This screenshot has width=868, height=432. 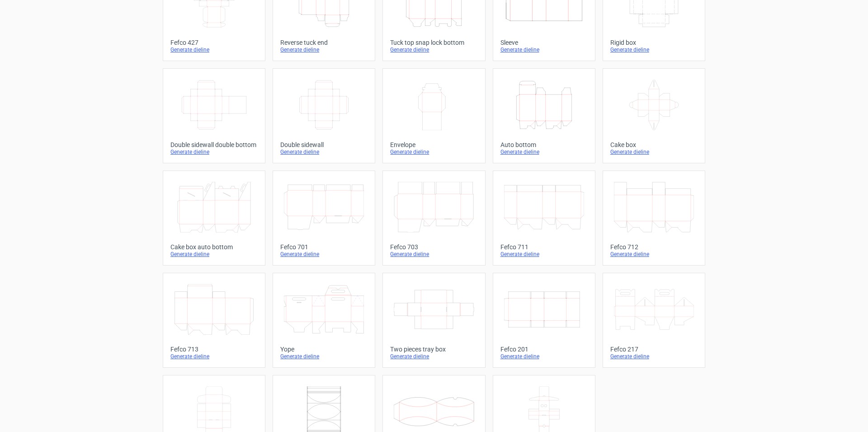 I want to click on div: Fefco 201, so click(x=544, y=349).